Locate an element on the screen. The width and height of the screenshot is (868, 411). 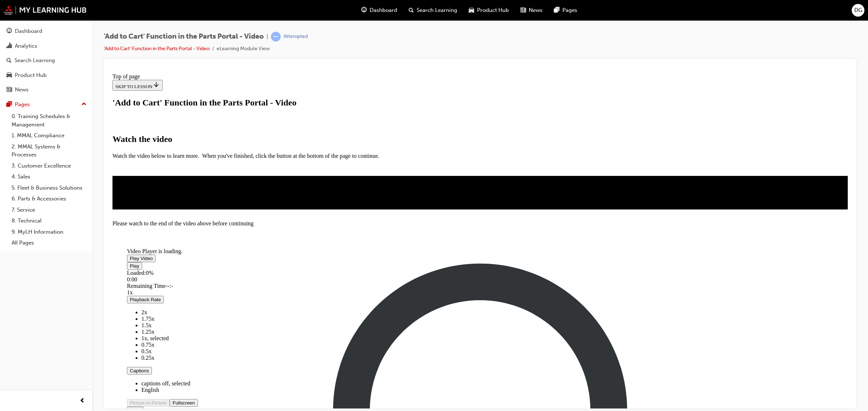
a: Dashboard is located at coordinates (46, 31).